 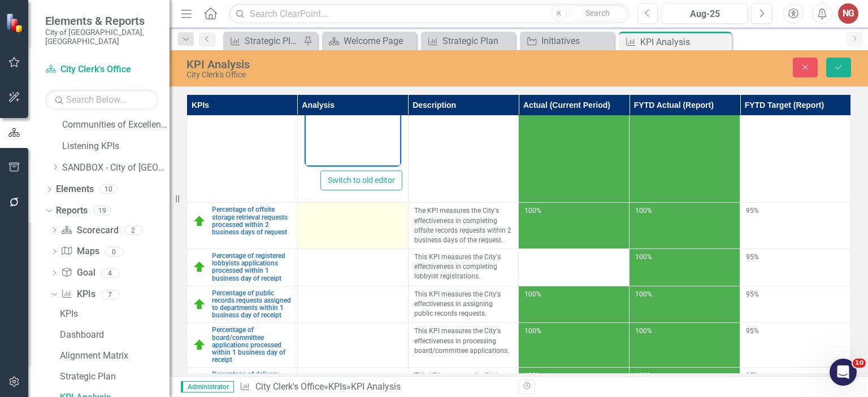 What do you see at coordinates (102, 21) in the screenshot?
I see `span: Elements & Reports` at bounding box center [102, 21].